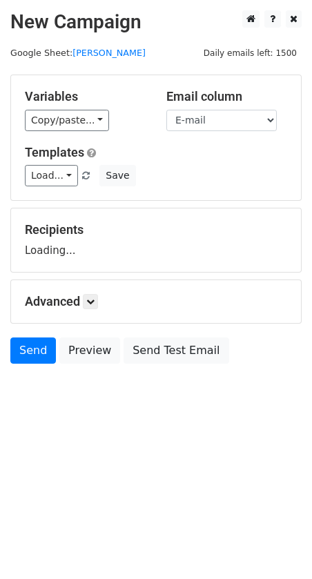  What do you see at coordinates (156, 230) in the screenshot?
I see `h5: Recipients` at bounding box center [156, 230].